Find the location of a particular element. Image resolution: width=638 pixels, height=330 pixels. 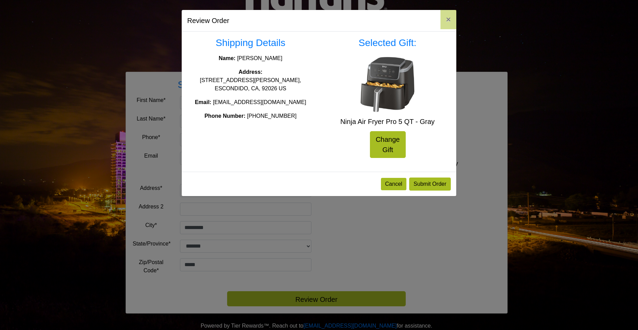

strong: Email: is located at coordinates (203, 102).